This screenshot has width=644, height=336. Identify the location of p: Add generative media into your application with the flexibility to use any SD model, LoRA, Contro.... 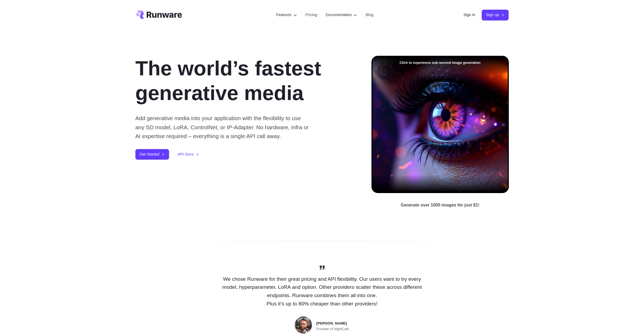
(223, 127).